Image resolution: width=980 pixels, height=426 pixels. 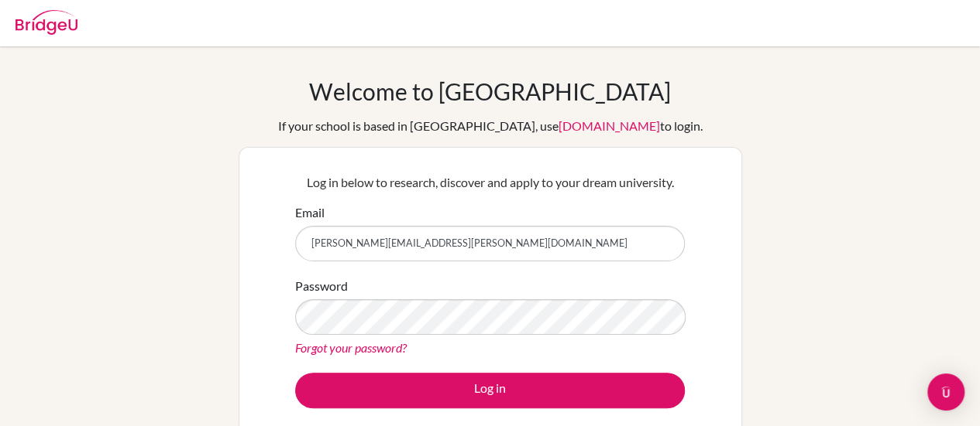 What do you see at coordinates (351, 348) in the screenshot?
I see `a: Forgot your password?` at bounding box center [351, 348].